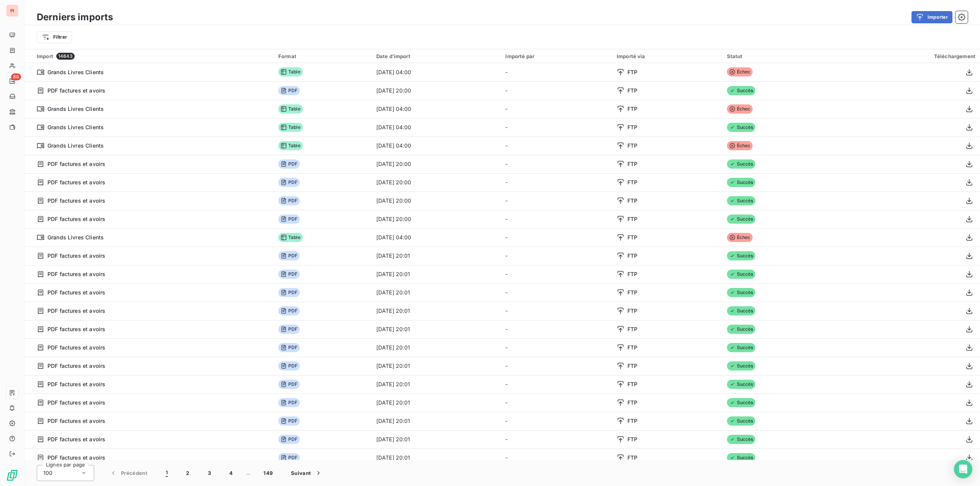  I want to click on div: Téléchargement, so click(906, 56).